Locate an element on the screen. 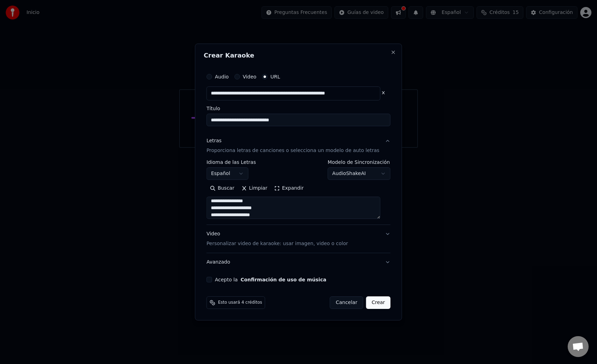 This screenshot has height=364, width=597. label: Título is located at coordinates (298, 109).